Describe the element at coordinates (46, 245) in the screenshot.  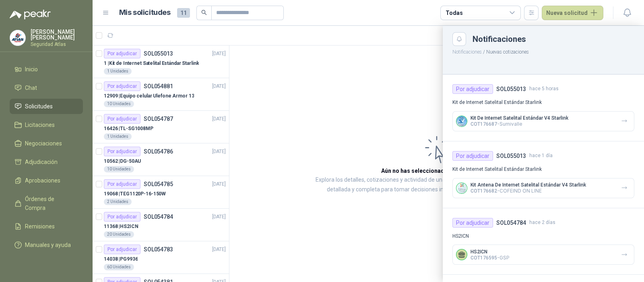
I see `a: Manuales y ayuda` at that location.